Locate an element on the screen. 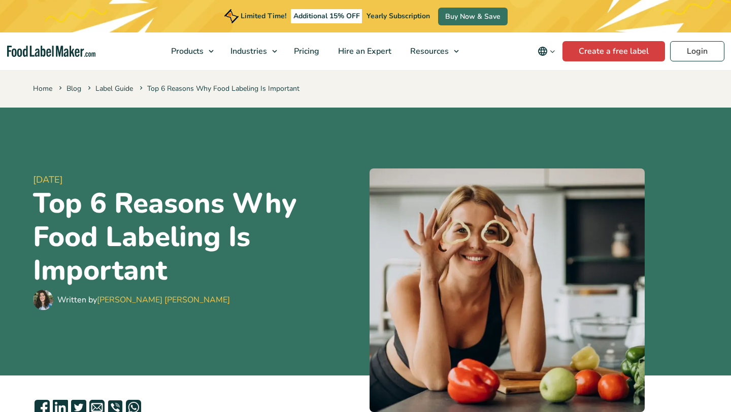 The image size is (731, 412). a: Login is located at coordinates (697, 51).